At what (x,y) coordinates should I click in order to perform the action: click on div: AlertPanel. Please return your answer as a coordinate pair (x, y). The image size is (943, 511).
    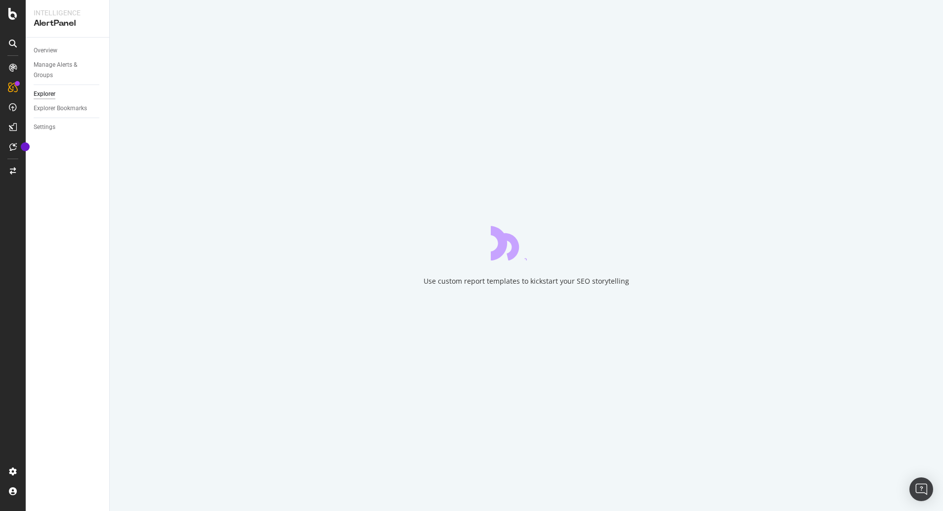
    Looking at the image, I should click on (67, 23).